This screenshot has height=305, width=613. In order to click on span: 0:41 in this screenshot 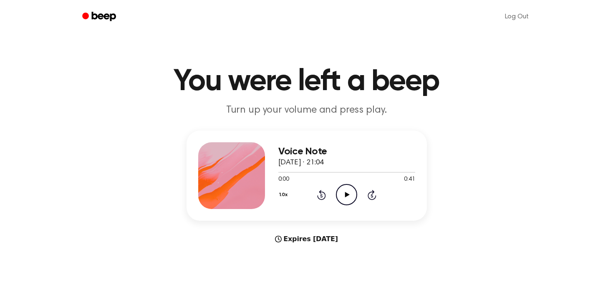, I will do `click(409, 179)`.